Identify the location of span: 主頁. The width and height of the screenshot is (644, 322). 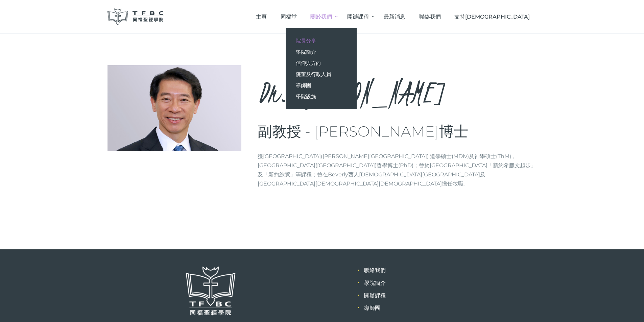
(261, 17).